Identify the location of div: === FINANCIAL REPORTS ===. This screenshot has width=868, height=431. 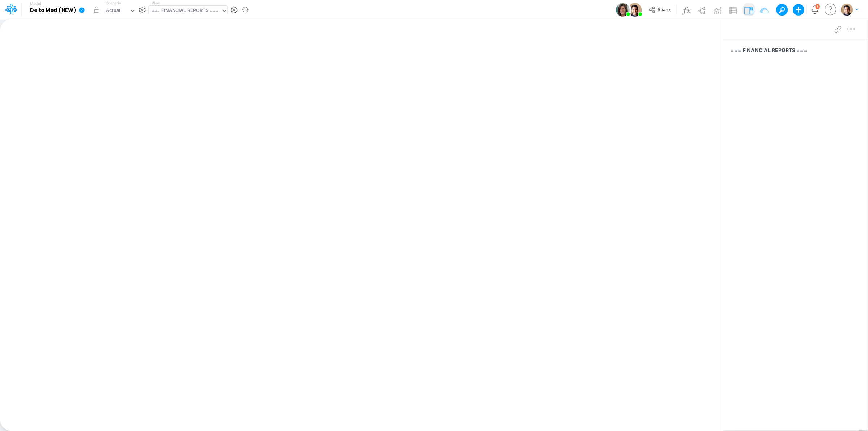
(185, 11).